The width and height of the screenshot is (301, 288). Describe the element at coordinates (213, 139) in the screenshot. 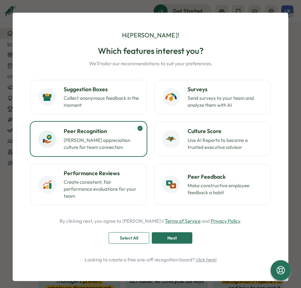

I see `button: Culture ScoreUse AI Reports to become a trusted executive advisor` at that location.